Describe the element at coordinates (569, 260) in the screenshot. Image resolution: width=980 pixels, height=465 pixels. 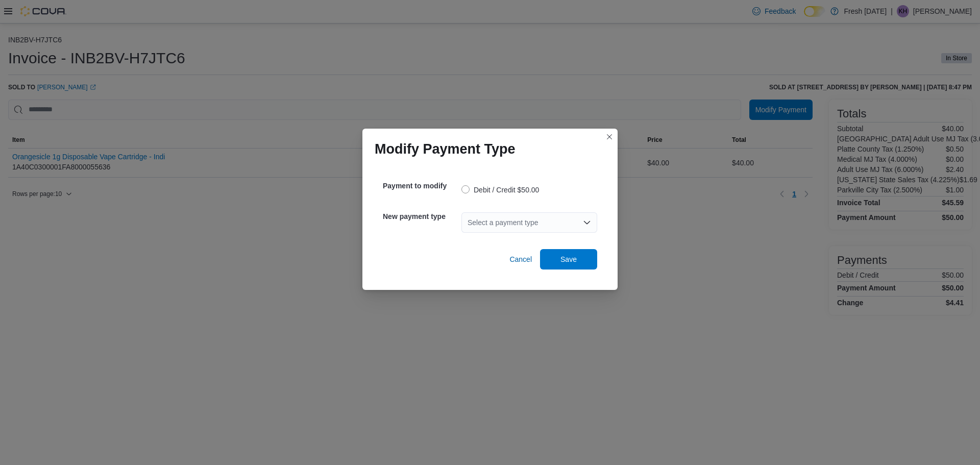
I see `button: Save` at that location.